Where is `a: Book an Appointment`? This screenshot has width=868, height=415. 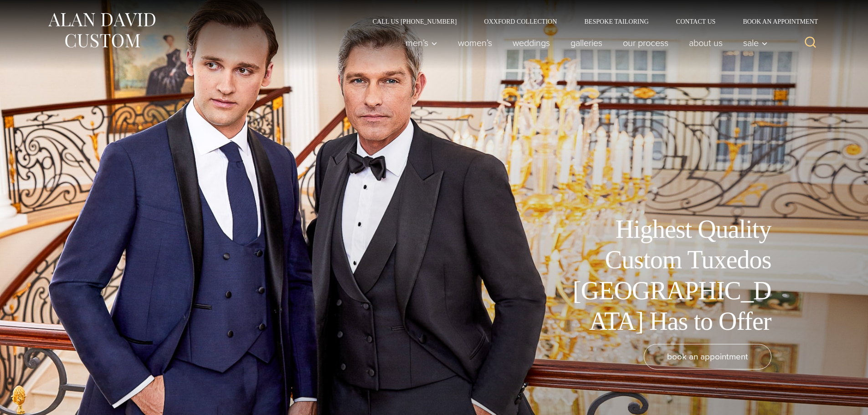
a: Book an Appointment is located at coordinates (775, 21).